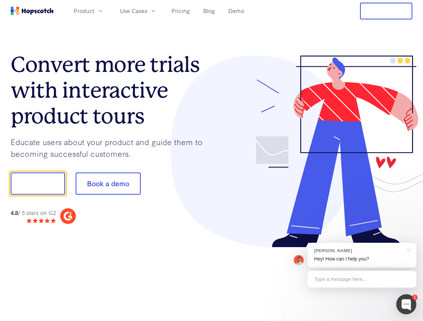 The image size is (423, 321). I want to click on a: Blog, so click(209, 11).